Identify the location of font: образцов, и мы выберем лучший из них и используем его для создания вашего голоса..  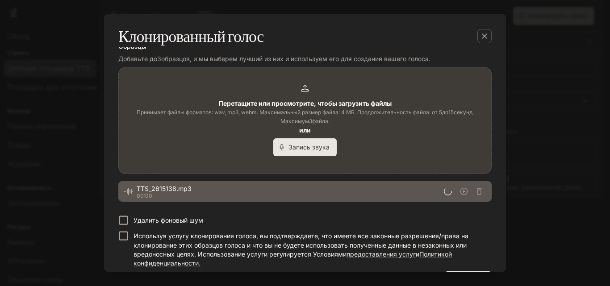
(296, 58).